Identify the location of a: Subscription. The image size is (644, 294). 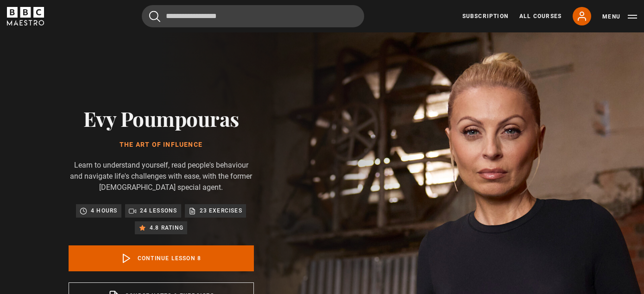
(485, 16).